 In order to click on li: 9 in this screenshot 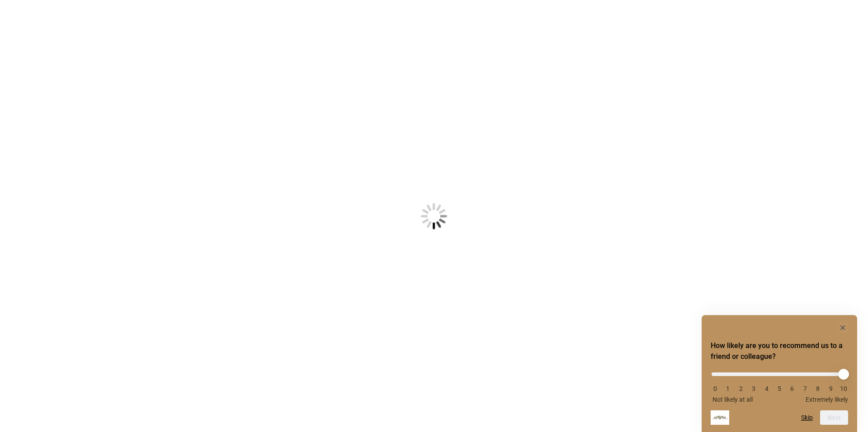, I will do `click(831, 389)`.